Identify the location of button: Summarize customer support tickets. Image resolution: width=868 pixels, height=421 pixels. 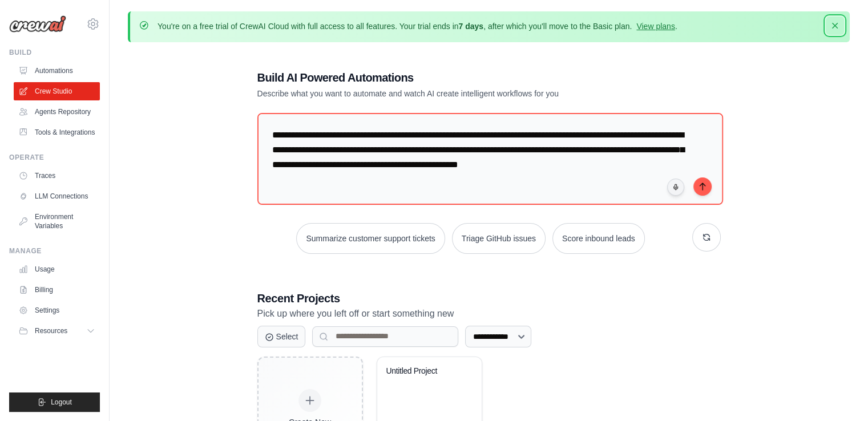
(370, 238).